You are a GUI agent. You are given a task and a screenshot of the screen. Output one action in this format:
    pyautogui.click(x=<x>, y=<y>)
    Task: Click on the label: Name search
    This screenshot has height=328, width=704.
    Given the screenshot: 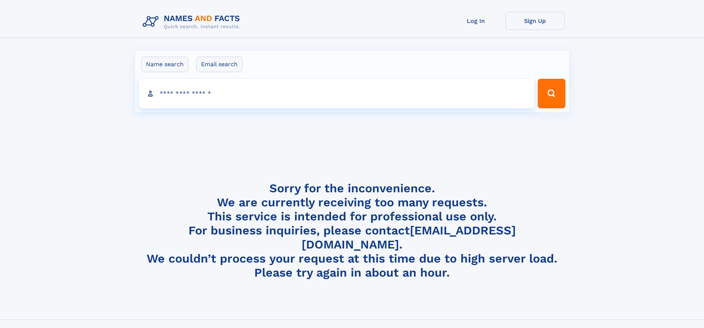 What is the action you would take?
    pyautogui.click(x=165, y=64)
    